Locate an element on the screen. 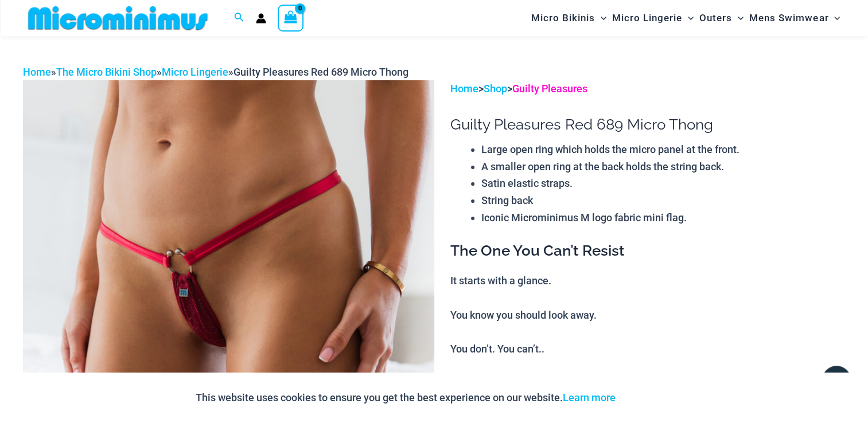 The height and width of the screenshot is (423, 868). li: A smaller open ring at the back holds the string back. is located at coordinates (663, 167).